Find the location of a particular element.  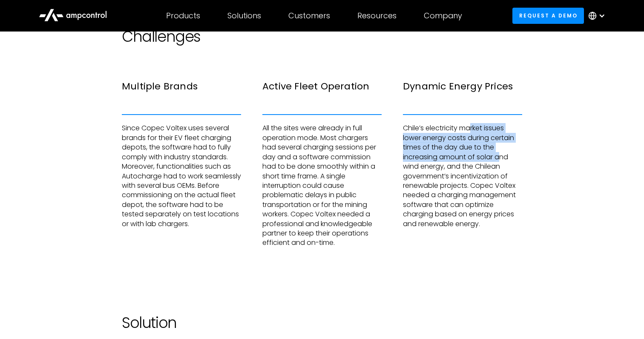

a: Request a demo is located at coordinates (548, 15).